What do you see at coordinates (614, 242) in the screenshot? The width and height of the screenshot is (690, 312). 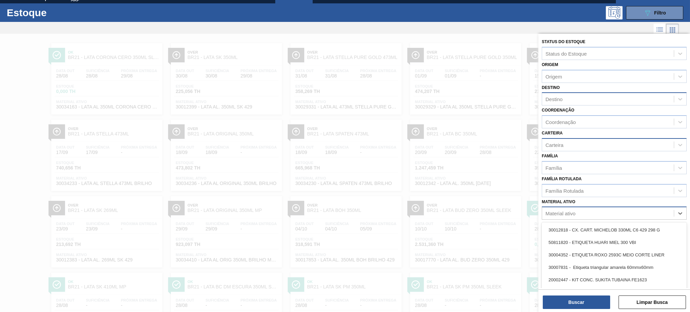 I see `div: 50811820 - ETIQUETA HUARI MIEL 300 VBI` at bounding box center [614, 242].